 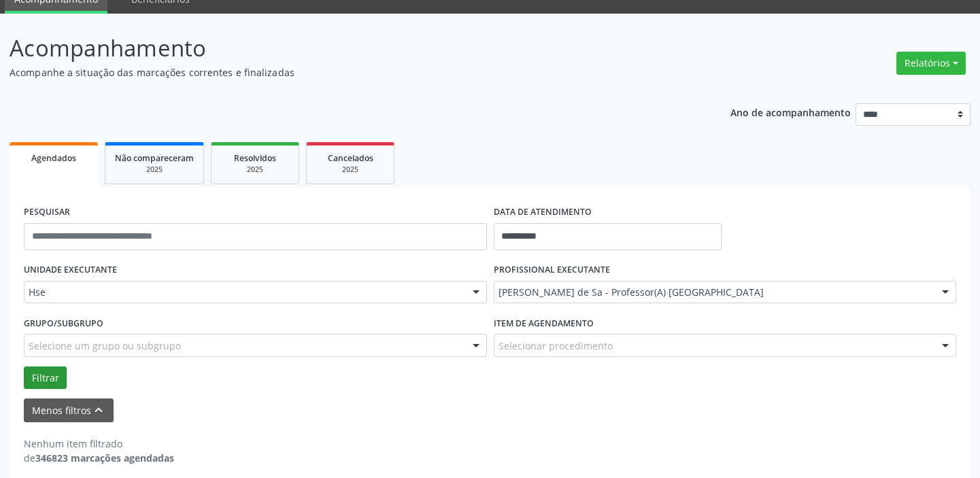 I want to click on button: Filtrar, so click(x=45, y=378).